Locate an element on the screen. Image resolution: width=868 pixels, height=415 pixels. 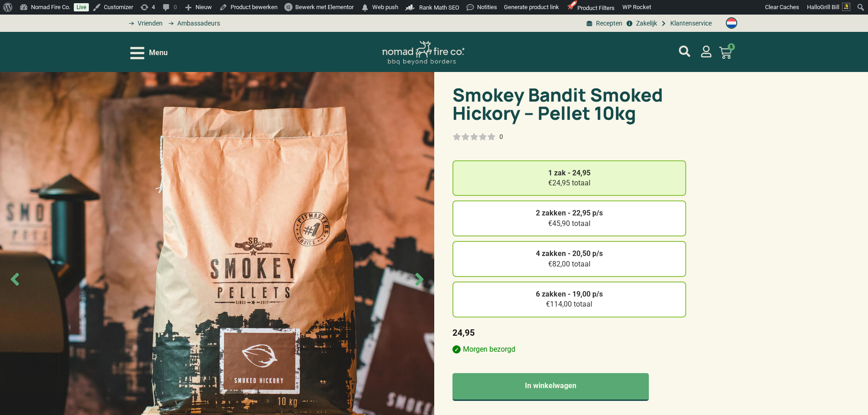
span: Menu is located at coordinates (158, 53).